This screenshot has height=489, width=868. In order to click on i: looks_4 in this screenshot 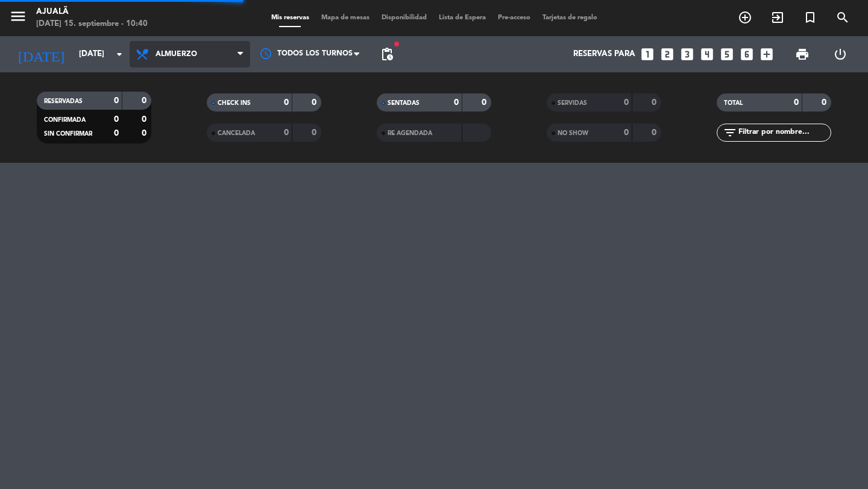, I will do `click(707, 54)`.